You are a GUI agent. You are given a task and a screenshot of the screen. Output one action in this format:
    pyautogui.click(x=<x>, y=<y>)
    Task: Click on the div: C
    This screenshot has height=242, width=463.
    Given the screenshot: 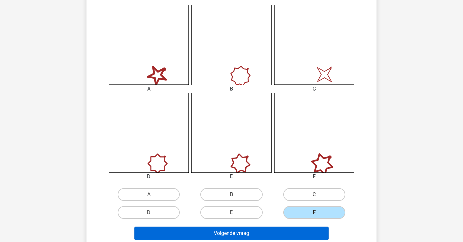 What is the action you would take?
    pyautogui.click(x=314, y=89)
    